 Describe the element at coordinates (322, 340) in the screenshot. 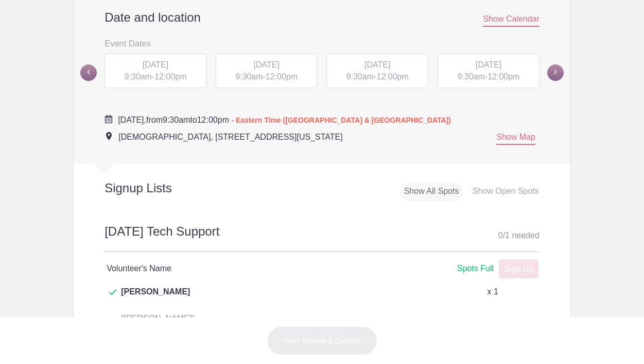

I see `button: Next: Review & Confirm` at that location.